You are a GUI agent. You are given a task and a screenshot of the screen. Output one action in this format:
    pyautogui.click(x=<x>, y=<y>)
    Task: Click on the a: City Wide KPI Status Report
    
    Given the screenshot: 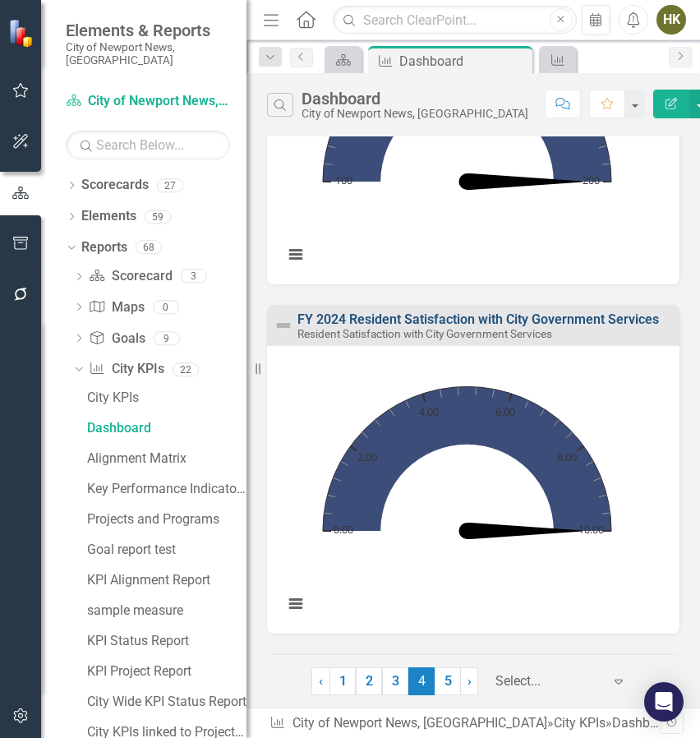 What is the action you would take?
    pyautogui.click(x=164, y=702)
    